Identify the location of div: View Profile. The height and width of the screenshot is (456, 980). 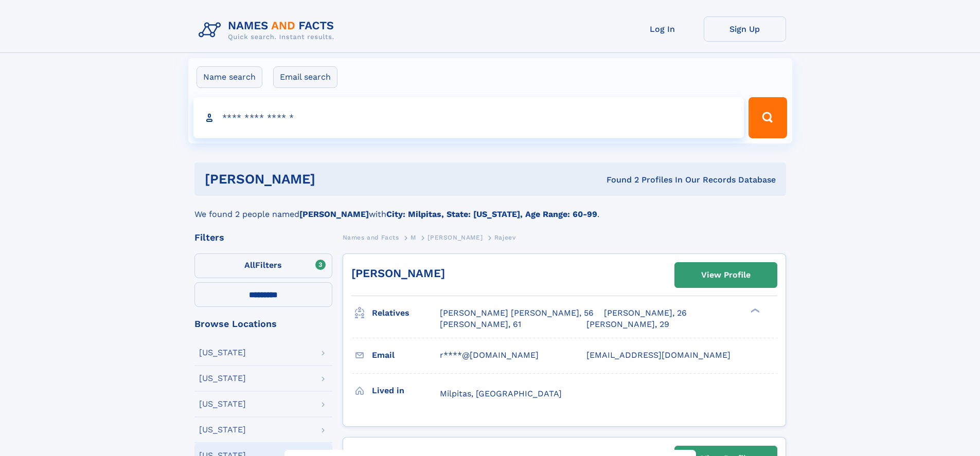
(726, 275).